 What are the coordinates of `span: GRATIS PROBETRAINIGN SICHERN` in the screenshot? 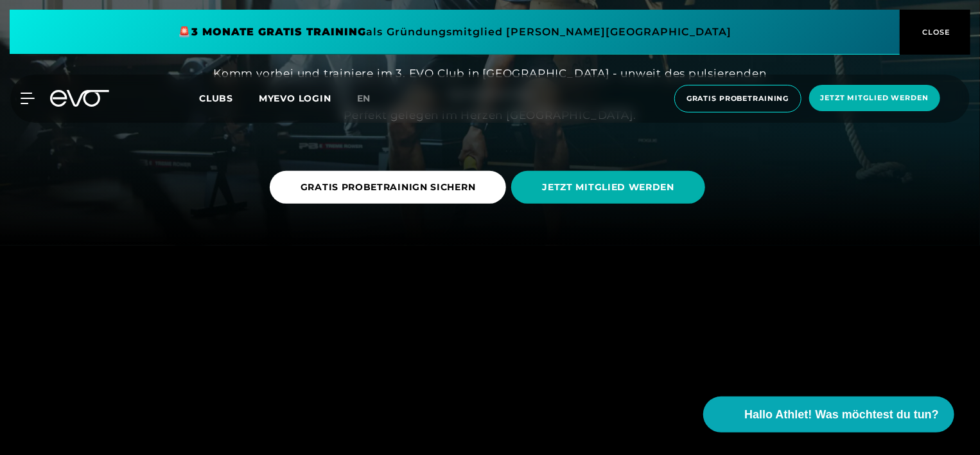 It's located at (388, 187).